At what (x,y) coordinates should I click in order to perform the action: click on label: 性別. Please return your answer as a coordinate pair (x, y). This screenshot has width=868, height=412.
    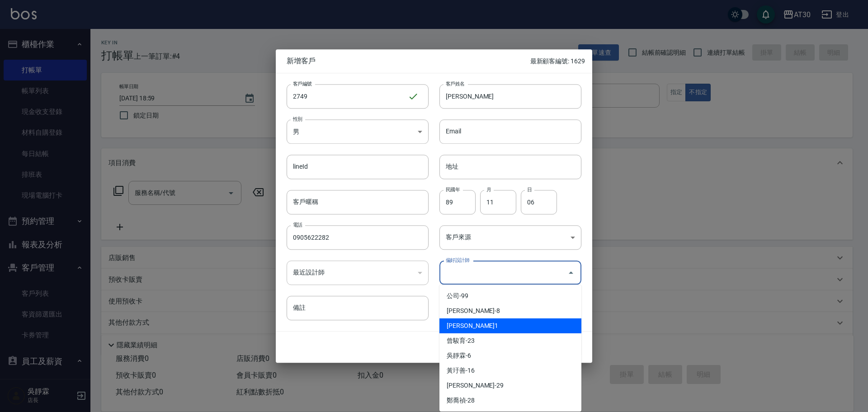
    Looking at the image, I should click on (297, 118).